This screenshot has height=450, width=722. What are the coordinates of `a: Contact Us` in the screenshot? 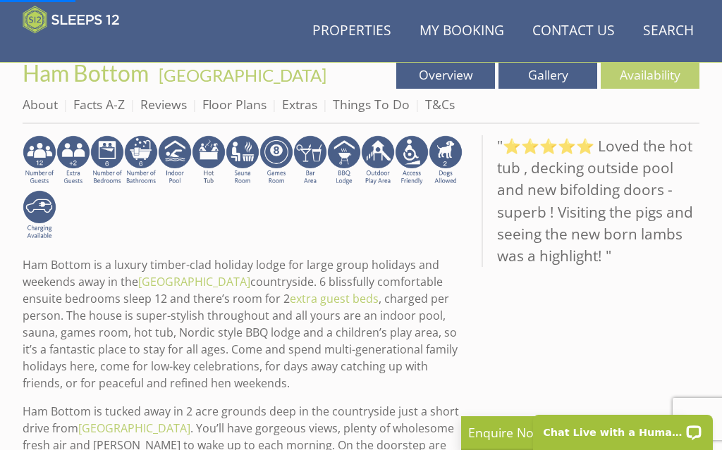 It's located at (573, 31).